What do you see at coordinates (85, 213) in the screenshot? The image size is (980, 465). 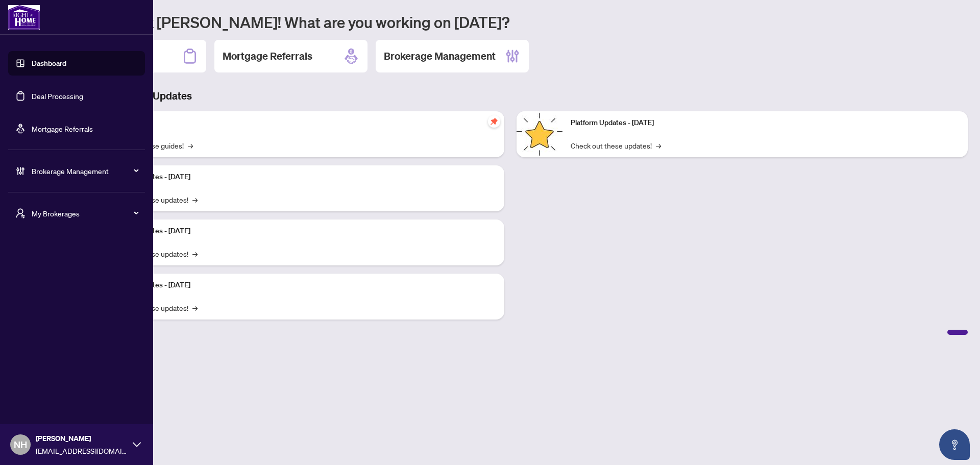 I see `span: My Brokerages` at bounding box center [85, 213].